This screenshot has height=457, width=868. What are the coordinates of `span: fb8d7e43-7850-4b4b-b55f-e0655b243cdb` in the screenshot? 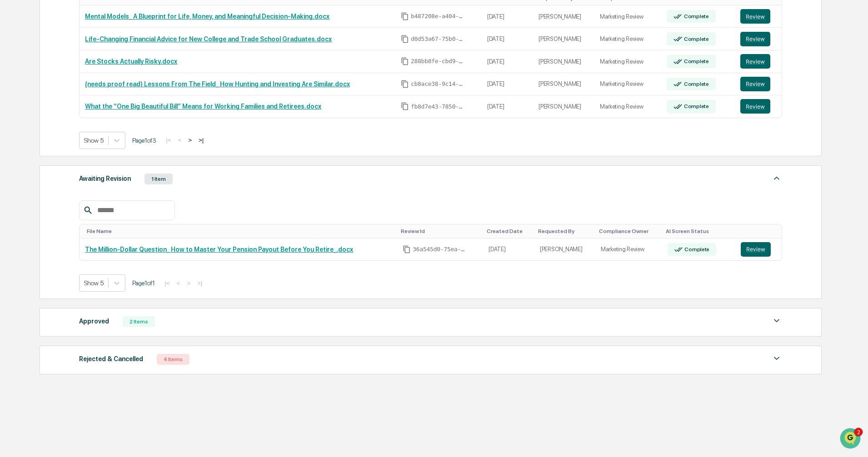 It's located at (438, 107).